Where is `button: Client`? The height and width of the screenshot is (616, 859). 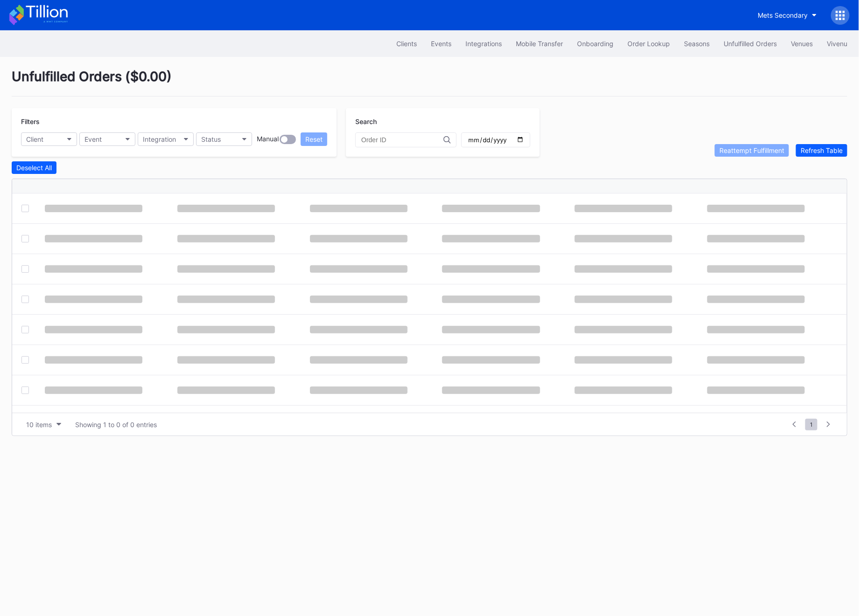
button: Client is located at coordinates (49, 139).